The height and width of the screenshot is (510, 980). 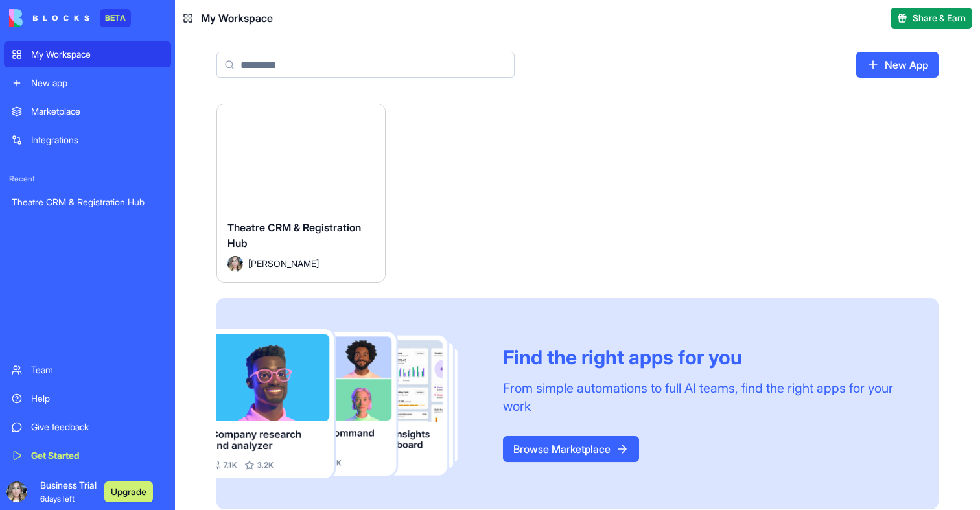 What do you see at coordinates (97, 111) in the screenshot?
I see `div: Marketplace` at bounding box center [97, 111].